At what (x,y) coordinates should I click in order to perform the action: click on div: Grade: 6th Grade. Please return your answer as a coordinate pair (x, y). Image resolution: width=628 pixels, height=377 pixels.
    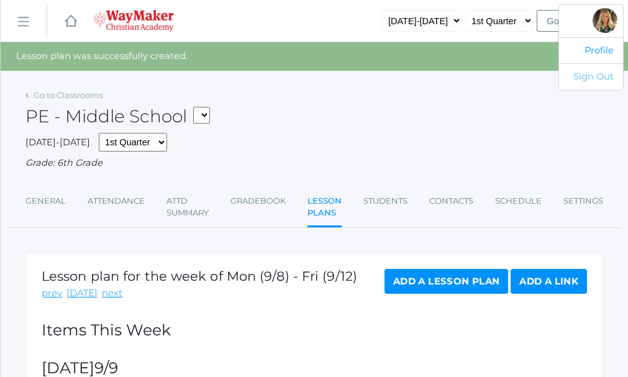
    Looking at the image, I should click on (314, 163).